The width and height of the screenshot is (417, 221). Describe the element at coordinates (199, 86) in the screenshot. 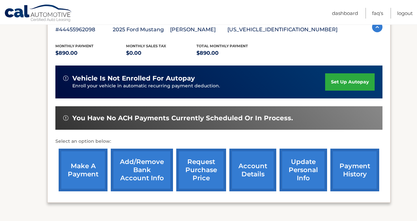

I see `p: Enroll your vehicle in automatic recurring payment deduction.` at that location.